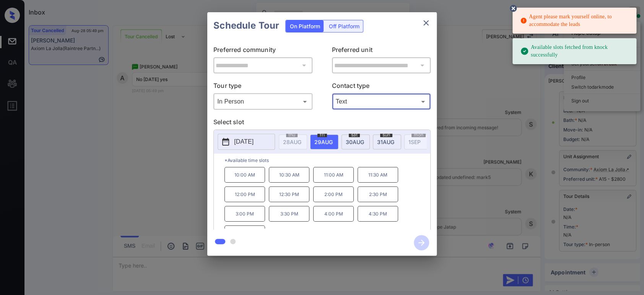 This screenshot has width=644, height=295. What do you see at coordinates (263, 87) in the screenshot?
I see `p: Tour type` at bounding box center [263, 87].